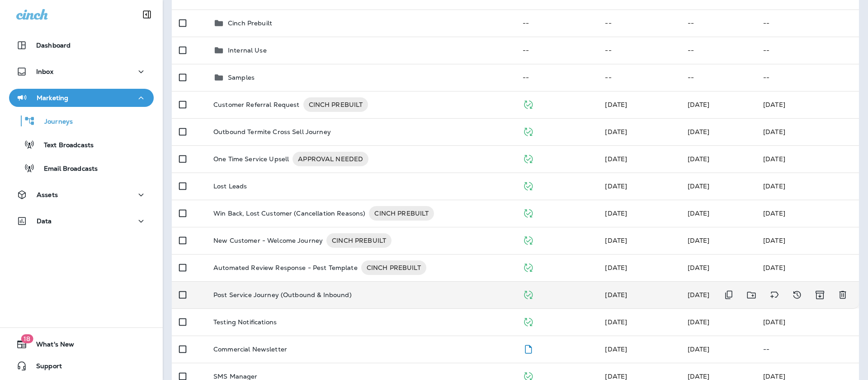 The height and width of the screenshot is (380, 868). Describe the element at coordinates (81, 144) in the screenshot. I see `button: Text Broadcasts` at that location.